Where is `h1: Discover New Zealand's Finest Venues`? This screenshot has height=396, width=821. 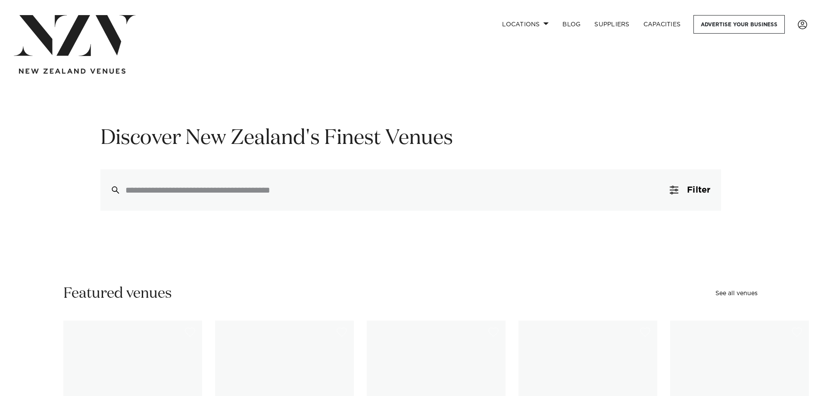 h1: Discover New Zealand's Finest Venues is located at coordinates (410, 138).